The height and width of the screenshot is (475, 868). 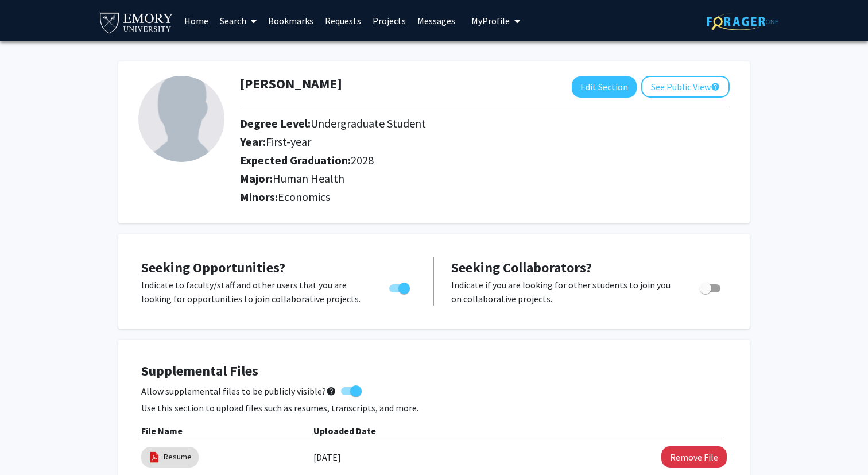 I want to click on span: Undergraduate Student, so click(x=368, y=123).